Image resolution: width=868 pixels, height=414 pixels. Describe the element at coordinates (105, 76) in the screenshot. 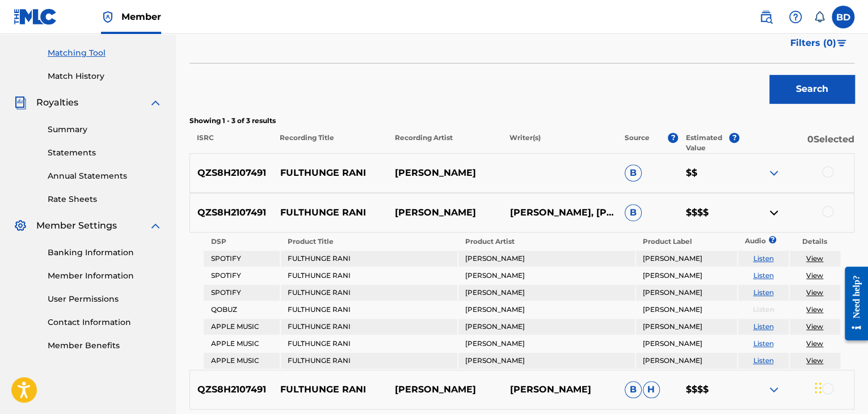

I see `a: Match History` at that location.